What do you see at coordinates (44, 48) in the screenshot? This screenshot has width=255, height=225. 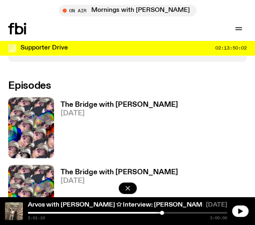 I see `h3: Supporter Drive` at bounding box center [44, 48].